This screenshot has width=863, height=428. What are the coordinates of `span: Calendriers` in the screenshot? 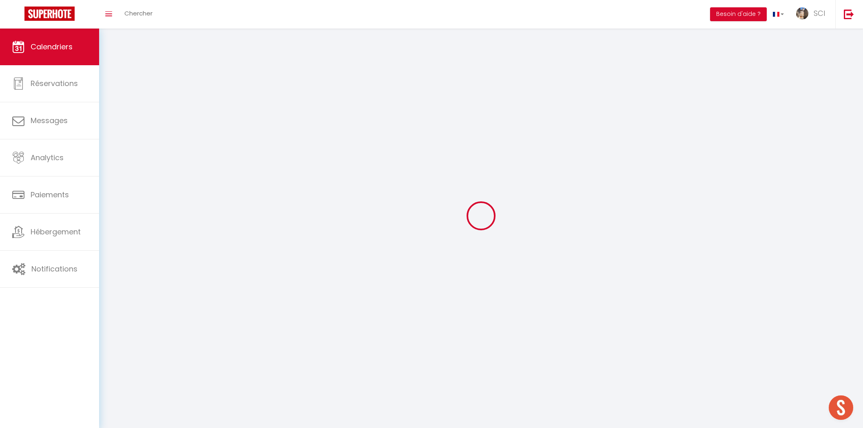 It's located at (51, 46).